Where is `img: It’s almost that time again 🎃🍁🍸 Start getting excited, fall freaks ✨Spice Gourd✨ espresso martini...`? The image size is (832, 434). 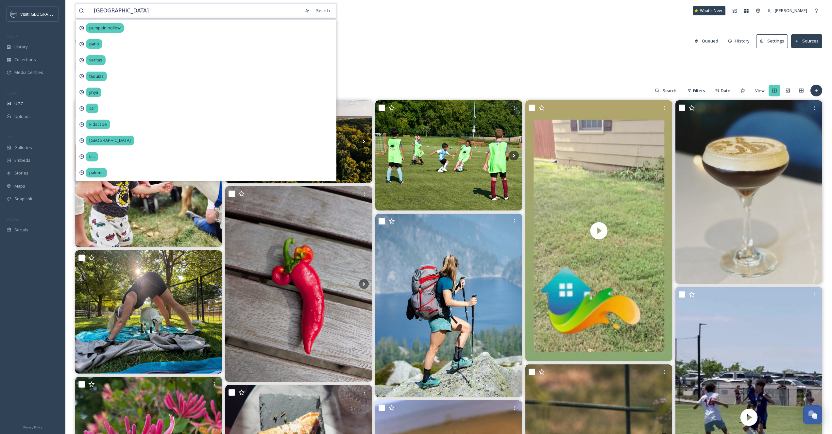 img: It’s almost that time again 🎃🍁🍸 Start getting excited, fall freaks ✨Spice Gourd✨ espresso martini... is located at coordinates (749, 192).